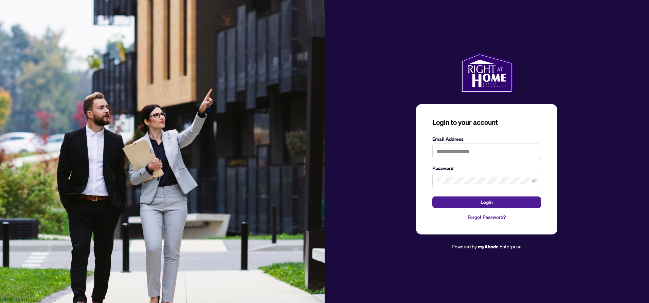 The width and height of the screenshot is (649, 303). Describe the element at coordinates (488, 247) in the screenshot. I see `a: myAbode` at that location.